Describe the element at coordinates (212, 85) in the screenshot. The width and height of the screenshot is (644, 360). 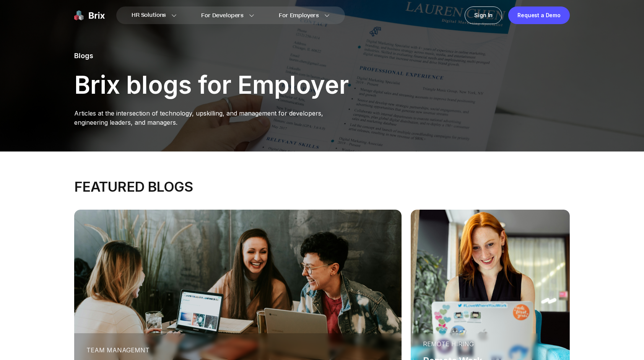
I see `p: Brix blogs for Employer` at that location.